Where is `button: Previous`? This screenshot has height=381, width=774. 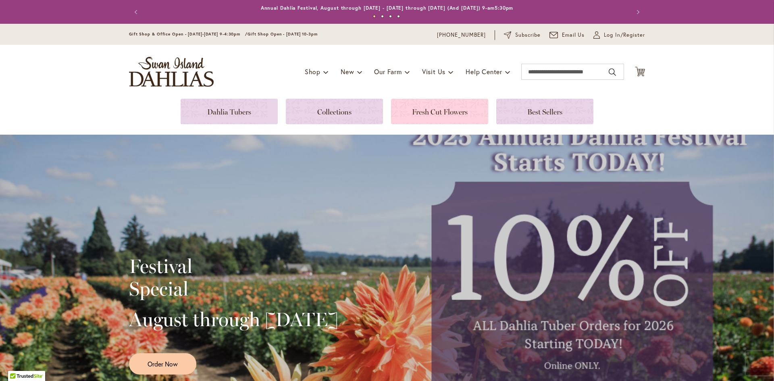
button: Previous is located at coordinates (137, 12).